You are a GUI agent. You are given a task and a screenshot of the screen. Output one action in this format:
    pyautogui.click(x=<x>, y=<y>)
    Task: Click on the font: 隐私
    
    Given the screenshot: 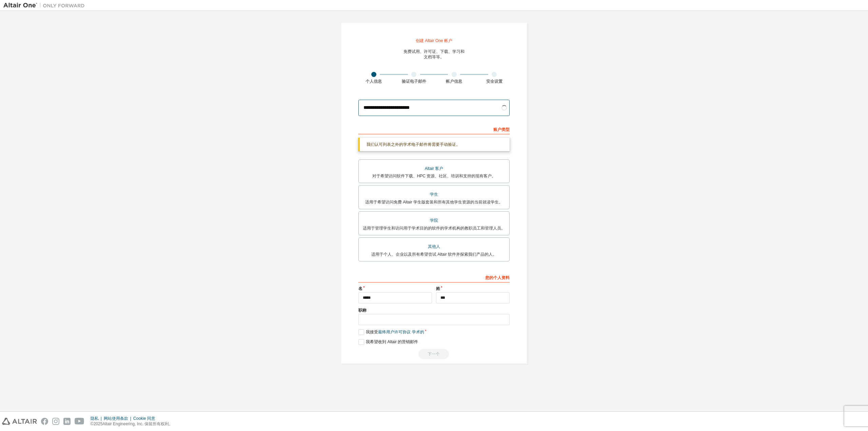 What is the action you would take?
    pyautogui.click(x=95, y=419)
    